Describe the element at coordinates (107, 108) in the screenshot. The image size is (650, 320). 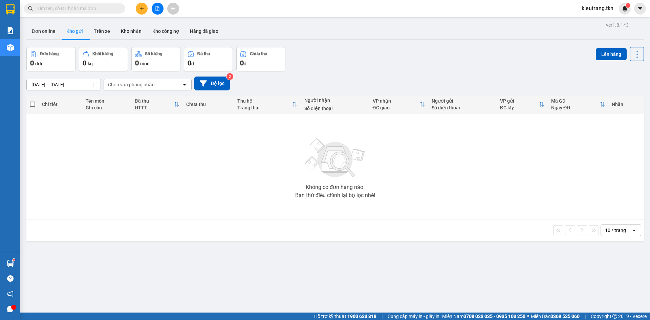
I see `div: Ghi chú` at that location.